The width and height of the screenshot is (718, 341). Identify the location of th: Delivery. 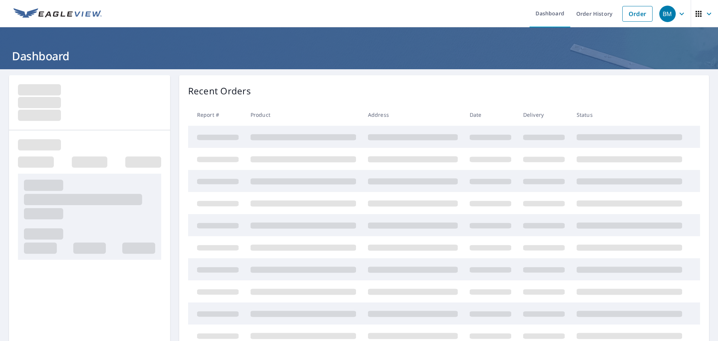
(544, 115).